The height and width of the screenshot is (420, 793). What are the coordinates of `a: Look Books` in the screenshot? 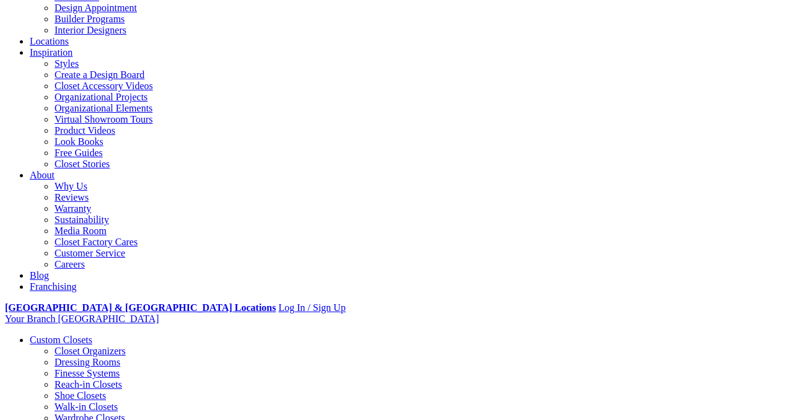 It's located at (79, 141).